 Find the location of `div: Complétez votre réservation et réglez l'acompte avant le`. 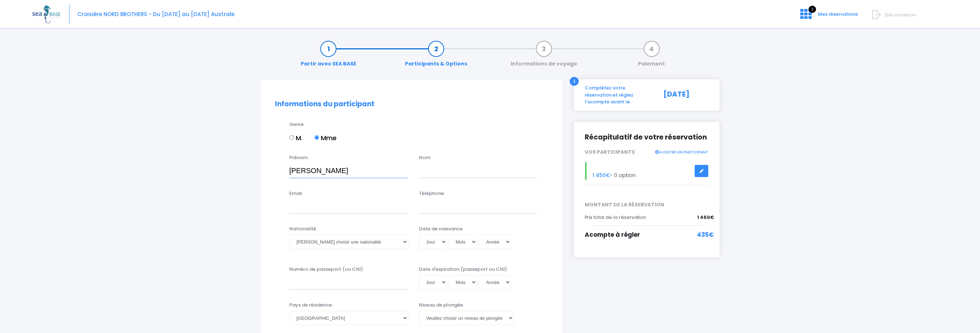

div: Complétez votre réservation et réglez l'acompte avant le is located at coordinates (618, 95).